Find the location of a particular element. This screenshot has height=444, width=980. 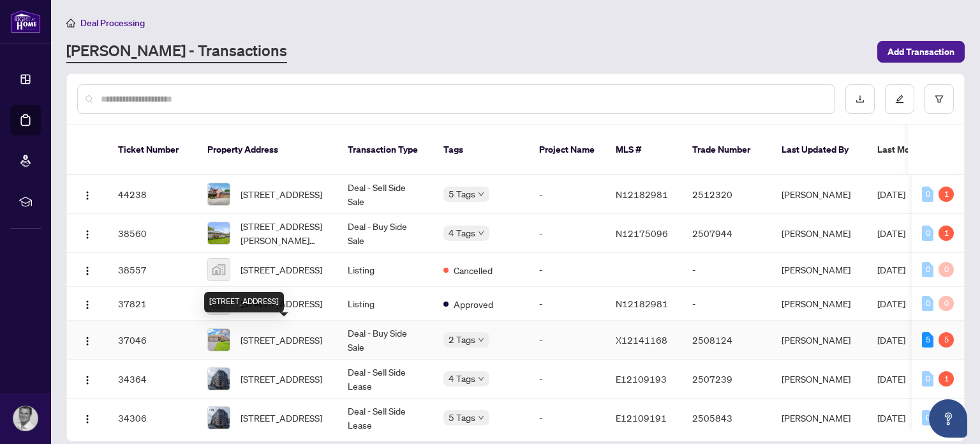

span: edit is located at coordinates (900, 99).